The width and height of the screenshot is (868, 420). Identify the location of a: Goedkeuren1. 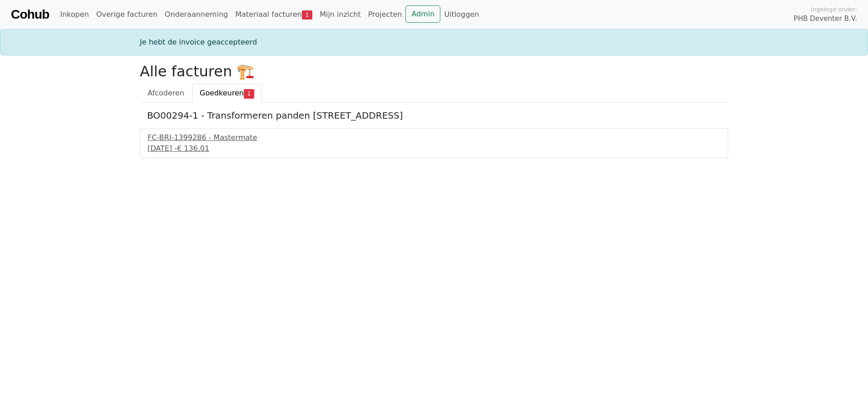
(227, 93).